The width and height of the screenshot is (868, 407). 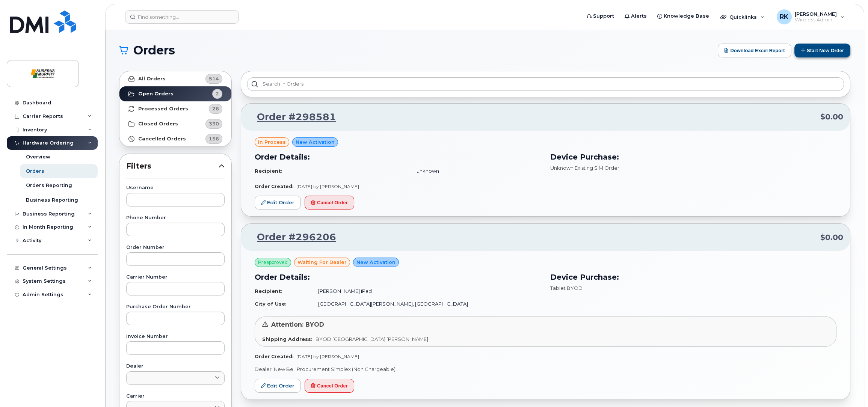 What do you see at coordinates (176, 188) in the screenshot?
I see `label: Username` at bounding box center [176, 188].